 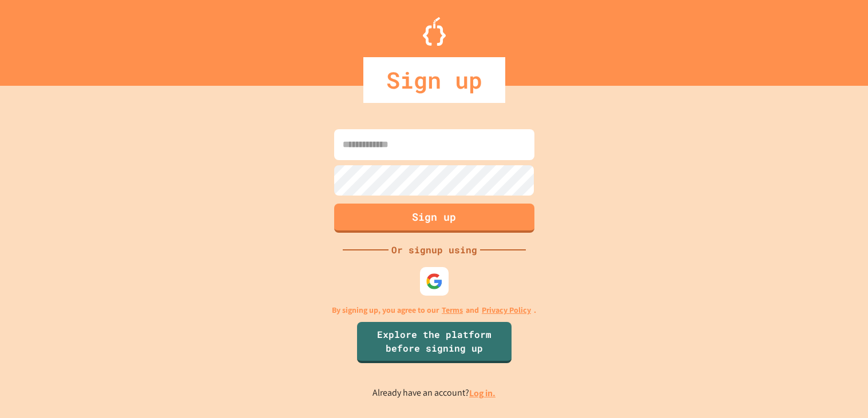 What do you see at coordinates (434, 393) in the screenshot?
I see `p: Already have an account?` at bounding box center [434, 393].